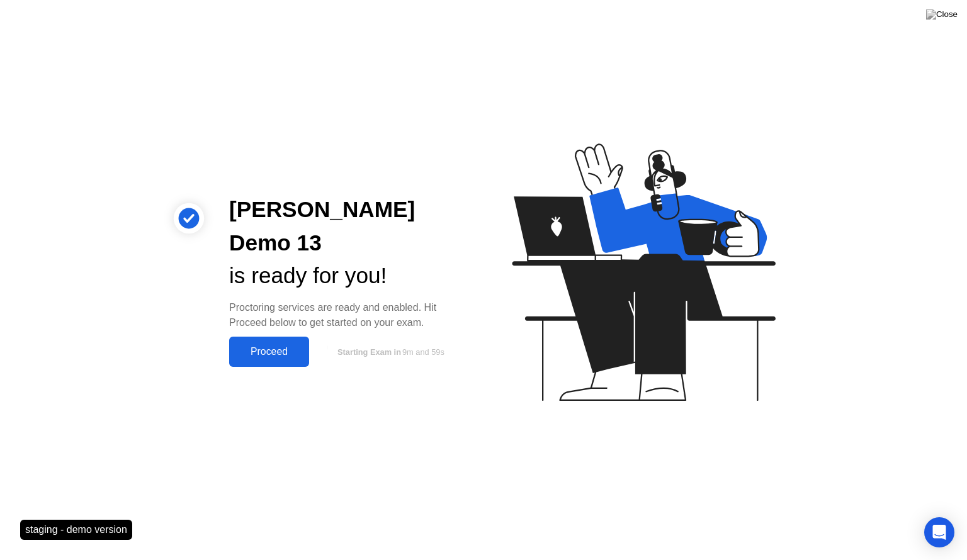 The width and height of the screenshot is (967, 560). What do you see at coordinates (939, 532) in the screenshot?
I see `div: Open Intercom Messenger` at bounding box center [939, 532].